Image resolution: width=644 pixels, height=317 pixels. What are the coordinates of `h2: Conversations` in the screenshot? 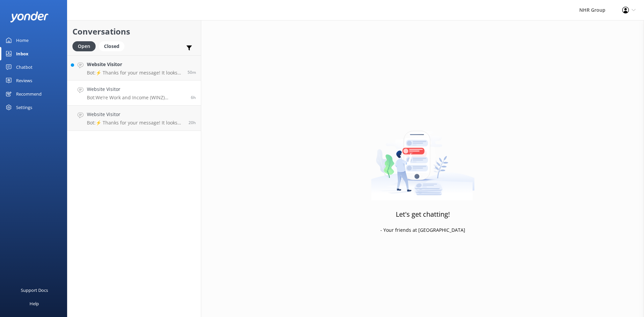 It's located at (134, 32).